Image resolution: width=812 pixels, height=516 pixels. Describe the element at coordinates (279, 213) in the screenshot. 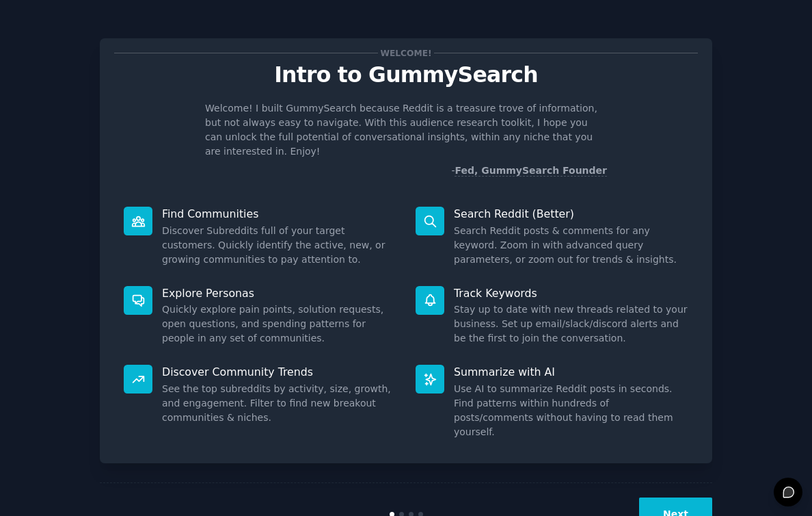

I see `p: Find Communities` at that location.